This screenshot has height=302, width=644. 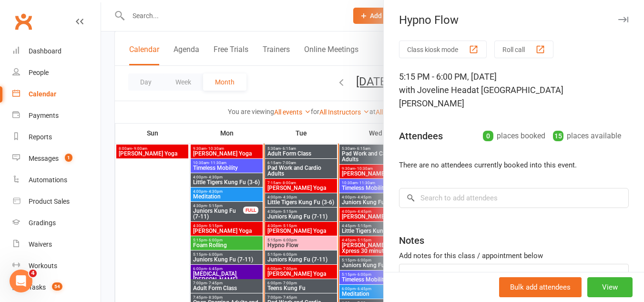 What do you see at coordinates (69, 157) in the screenshot?
I see `span: 1` at bounding box center [69, 157].